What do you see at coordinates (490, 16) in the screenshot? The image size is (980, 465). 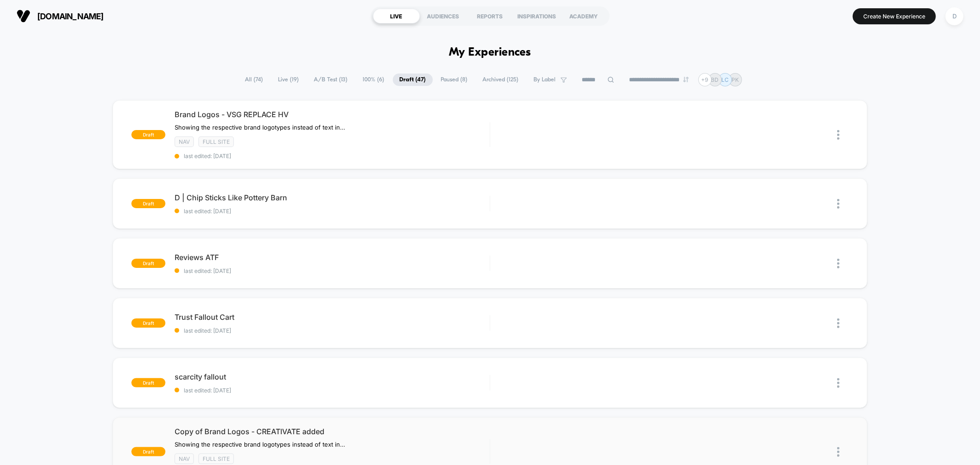 I see `div: REPORTS` at bounding box center [490, 16].